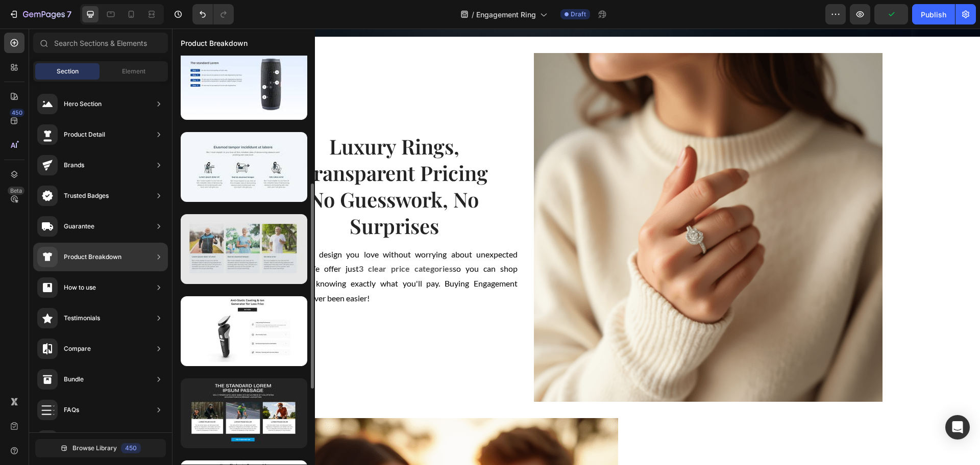 This screenshot has width=980, height=465. I want to click on div: Trusted Badges, so click(86, 196).